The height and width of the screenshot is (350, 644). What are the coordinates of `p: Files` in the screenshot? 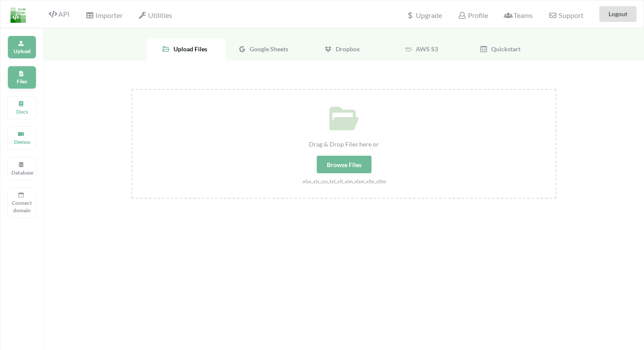 It's located at (22, 82).